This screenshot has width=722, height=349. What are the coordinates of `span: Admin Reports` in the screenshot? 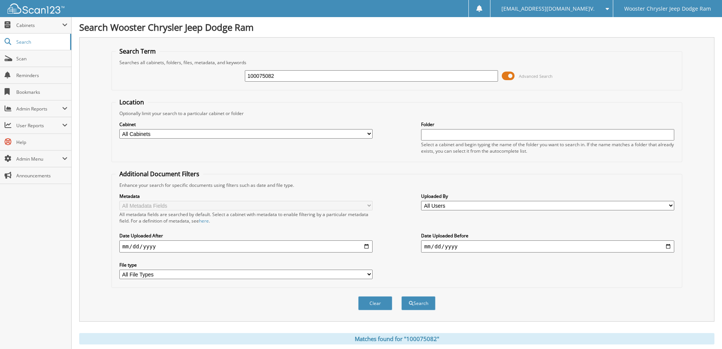 It's located at (39, 108).